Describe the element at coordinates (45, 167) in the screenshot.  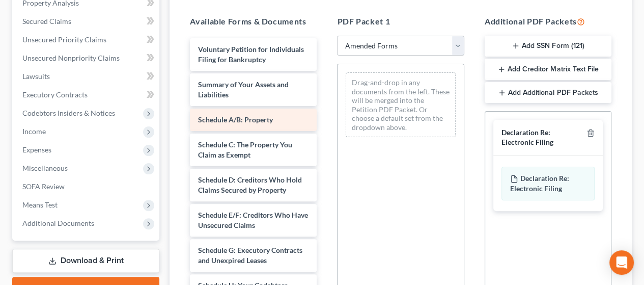
I see `span: Miscellaneous` at that location.